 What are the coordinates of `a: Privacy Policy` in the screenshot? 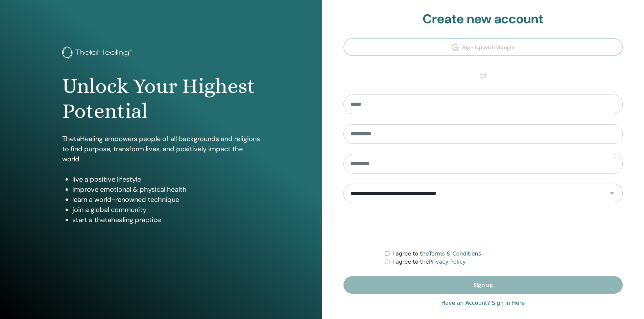 It's located at (447, 262).